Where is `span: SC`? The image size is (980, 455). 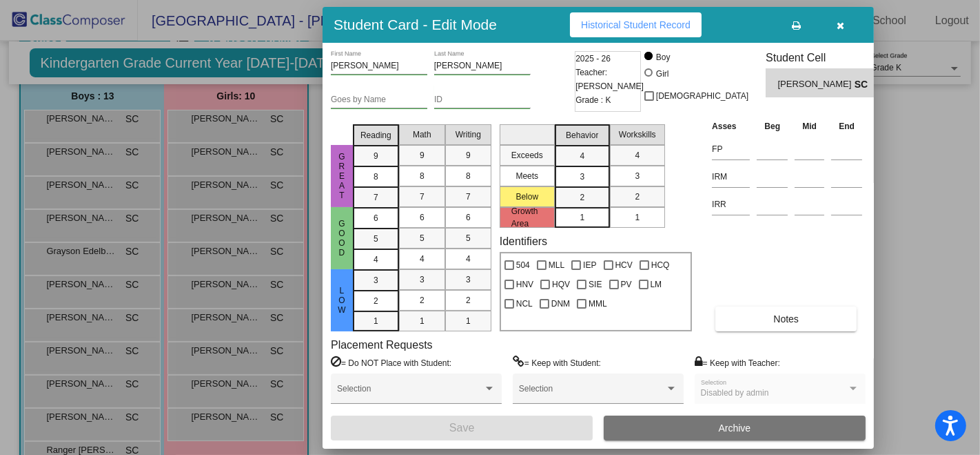
span: SC is located at coordinates (865, 84).